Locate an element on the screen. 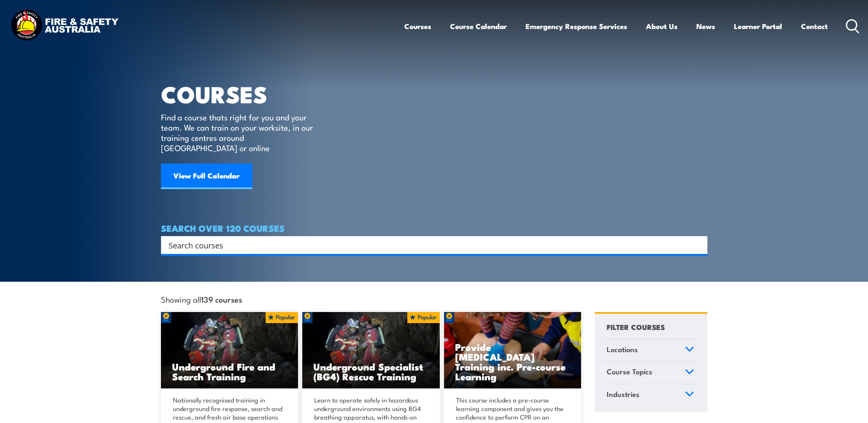  a: Industries is located at coordinates (650, 395).